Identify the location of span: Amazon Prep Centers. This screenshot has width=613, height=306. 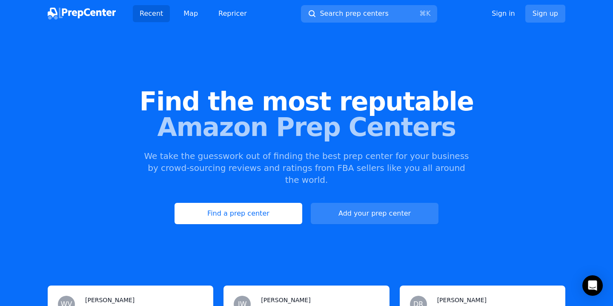
(307, 127).